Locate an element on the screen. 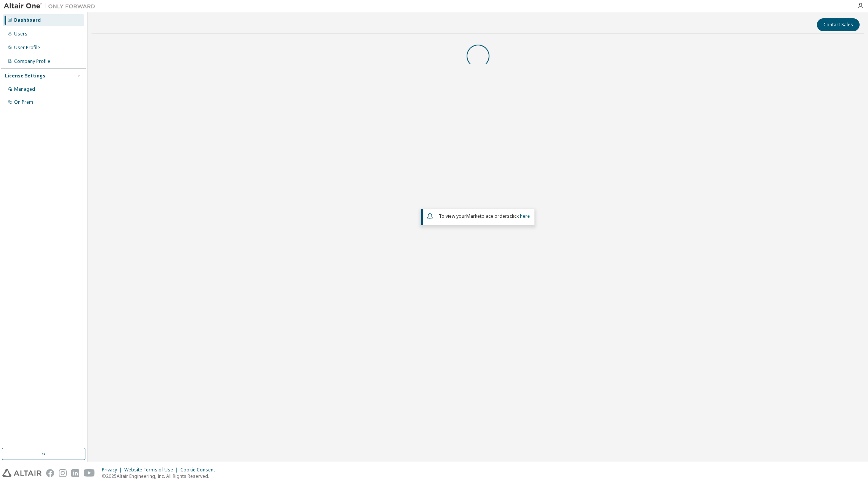 Image resolution: width=868 pixels, height=484 pixels. div: Managed is located at coordinates (24, 89).